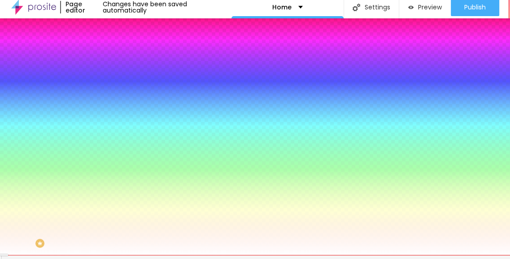  I want to click on span: Preview, so click(429, 7).